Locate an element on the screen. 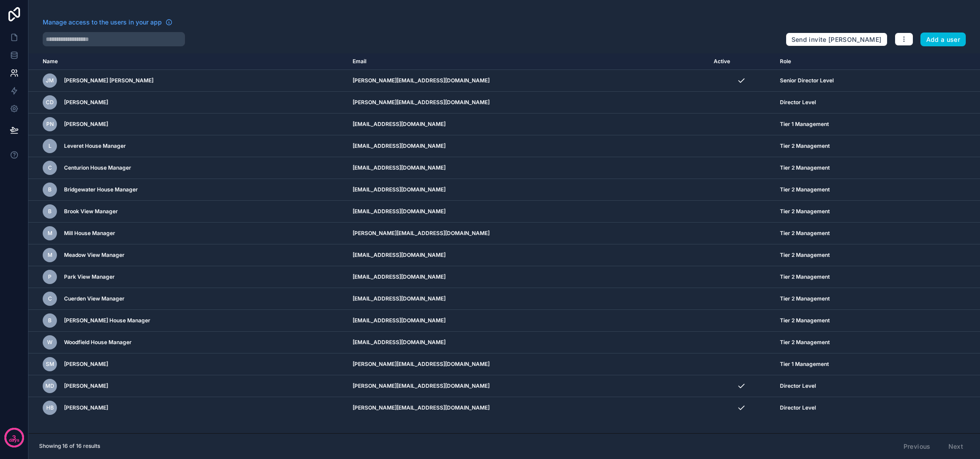  span: Manage access to the users in your app is located at coordinates (103, 22).